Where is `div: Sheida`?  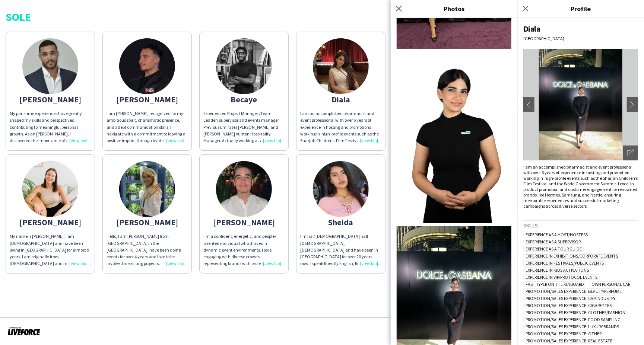
div: Sheida is located at coordinates (341, 222).